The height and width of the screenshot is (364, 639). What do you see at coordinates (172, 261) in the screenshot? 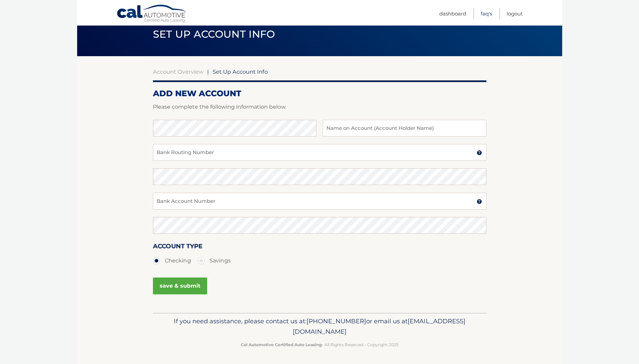
I see `label: Checking` at bounding box center [172, 261].